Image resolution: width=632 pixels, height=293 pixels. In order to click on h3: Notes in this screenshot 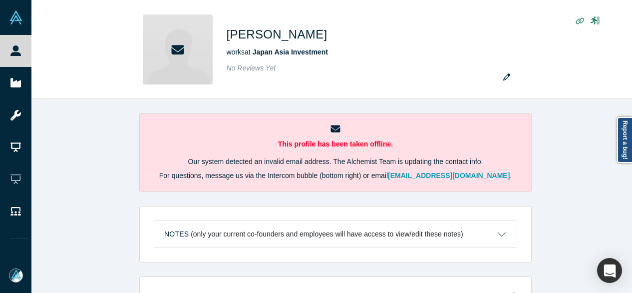, I will do `click(176, 234)`.